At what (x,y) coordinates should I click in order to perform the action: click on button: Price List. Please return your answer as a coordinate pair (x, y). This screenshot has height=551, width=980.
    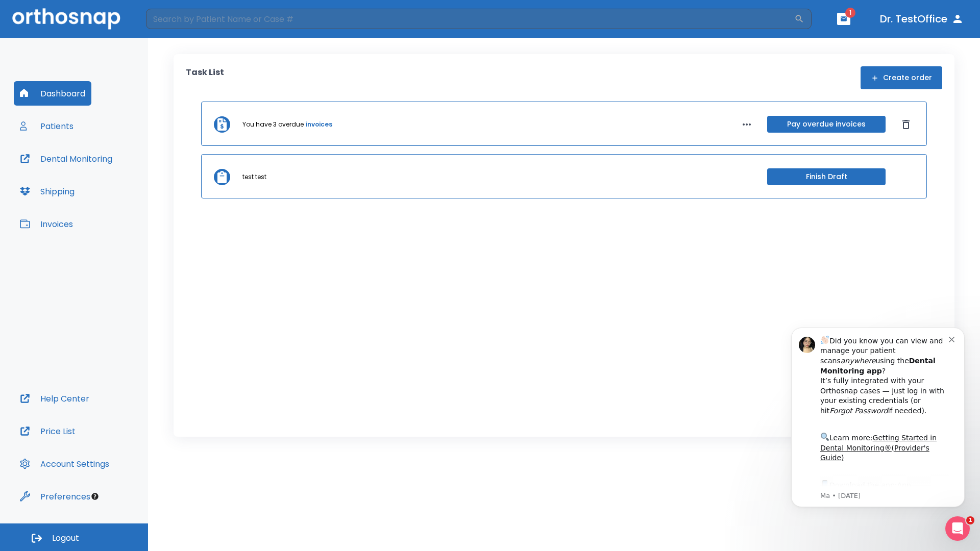
    Looking at the image, I should click on (47, 431).